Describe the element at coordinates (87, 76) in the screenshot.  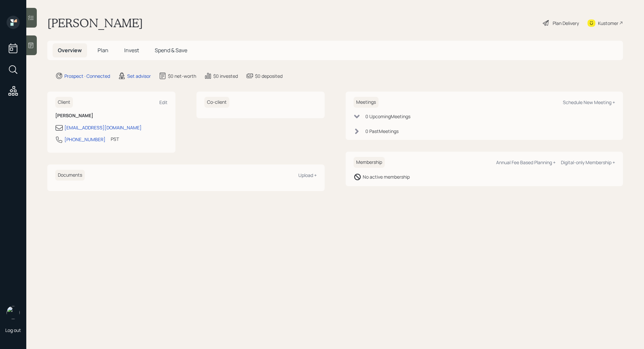
I see `div: Prospect · Connected` at that location.